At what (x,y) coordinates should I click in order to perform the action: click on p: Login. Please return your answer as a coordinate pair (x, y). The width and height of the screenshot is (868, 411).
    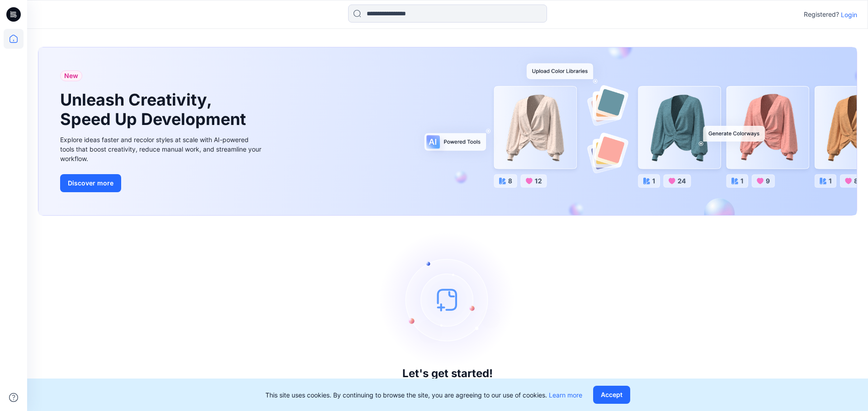
    Looking at the image, I should click on (849, 15).